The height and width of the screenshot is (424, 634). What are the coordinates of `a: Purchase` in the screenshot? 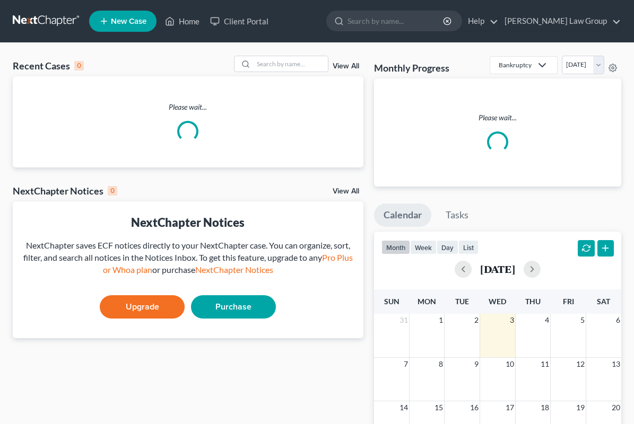 It's located at (233, 307).